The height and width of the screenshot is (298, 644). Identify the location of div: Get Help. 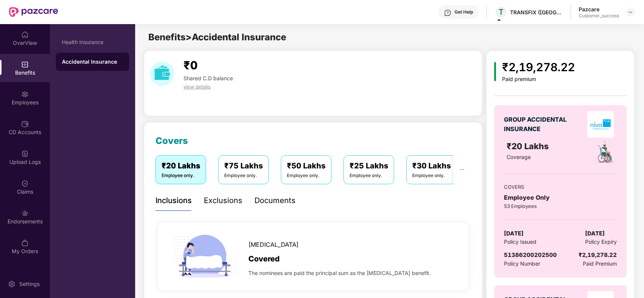
(463, 12).